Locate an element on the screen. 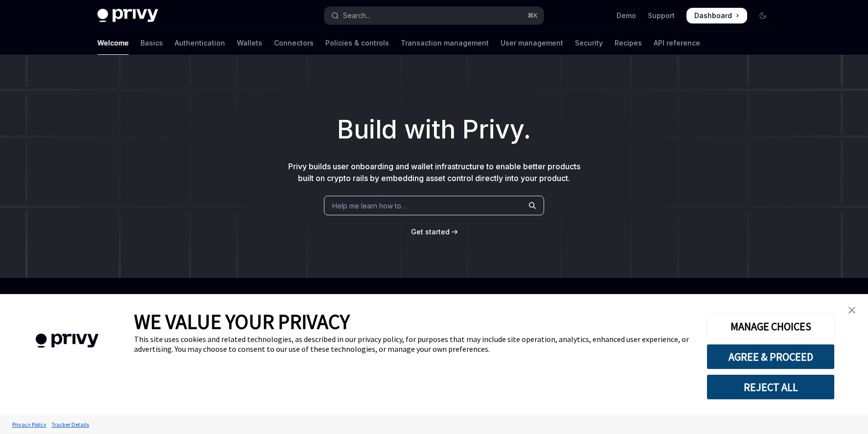  button: Open search is located at coordinates (434, 16).